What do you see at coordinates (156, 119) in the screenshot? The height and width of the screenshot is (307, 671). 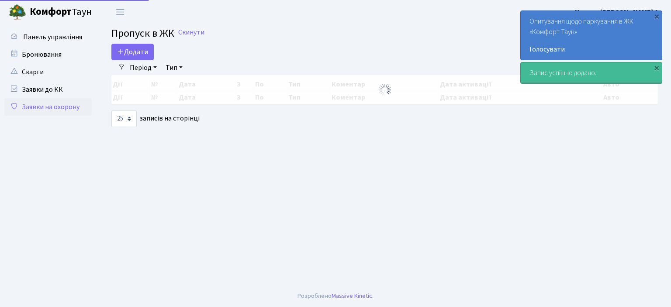 I see `label: записів на сторінці` at bounding box center [156, 119].